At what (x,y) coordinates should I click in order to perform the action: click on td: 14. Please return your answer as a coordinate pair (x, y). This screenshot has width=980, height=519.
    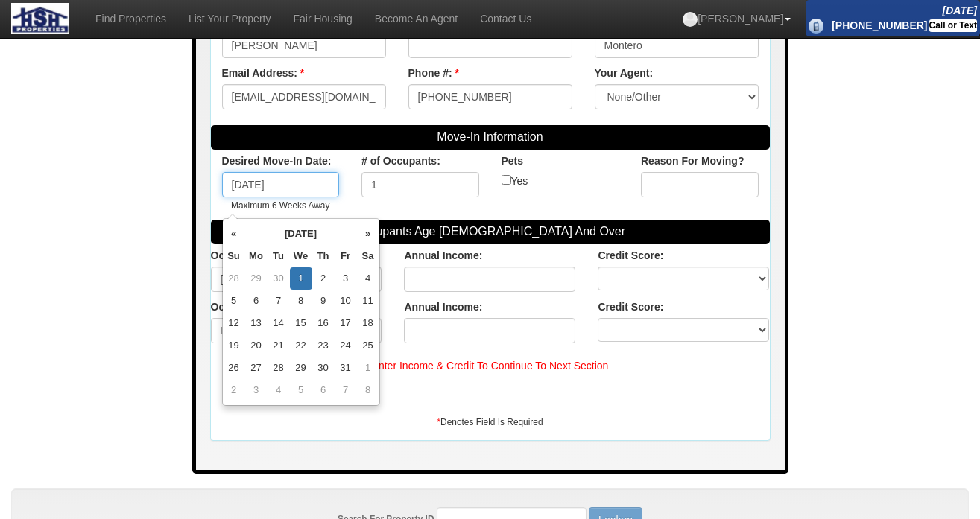
    Looking at the image, I should click on (279, 323).